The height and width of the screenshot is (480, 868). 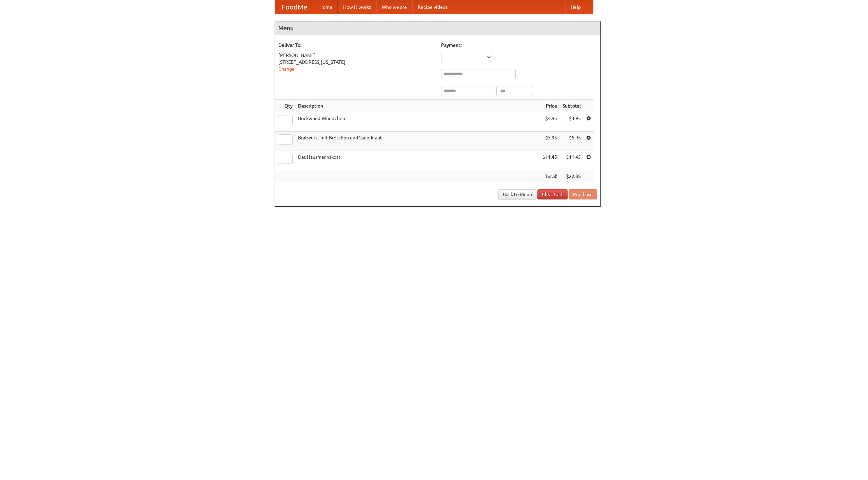 What do you see at coordinates (552, 194) in the screenshot?
I see `a: Clear Cart` at bounding box center [552, 194].